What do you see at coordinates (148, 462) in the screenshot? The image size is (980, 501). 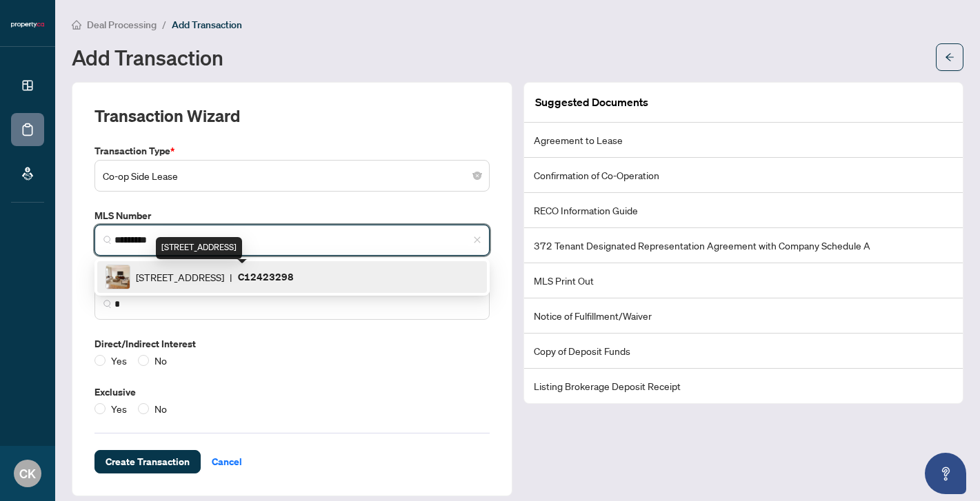 I see `button: Create Transaction` at bounding box center [148, 462].